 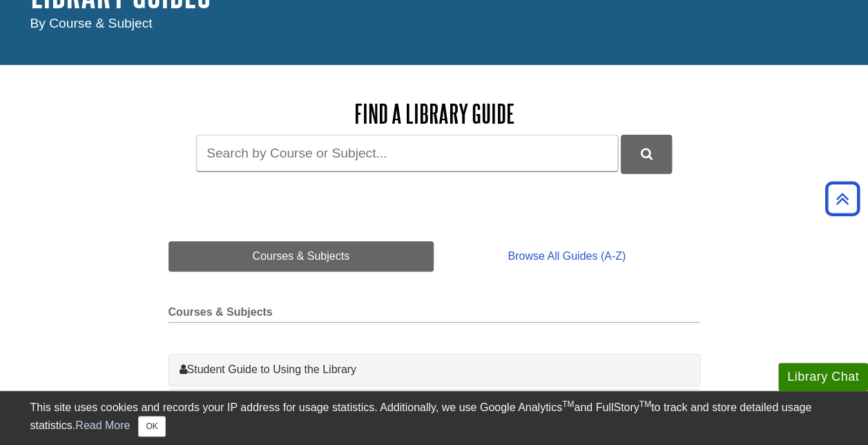 What do you see at coordinates (151, 426) in the screenshot?
I see `button: Close` at bounding box center [151, 426].